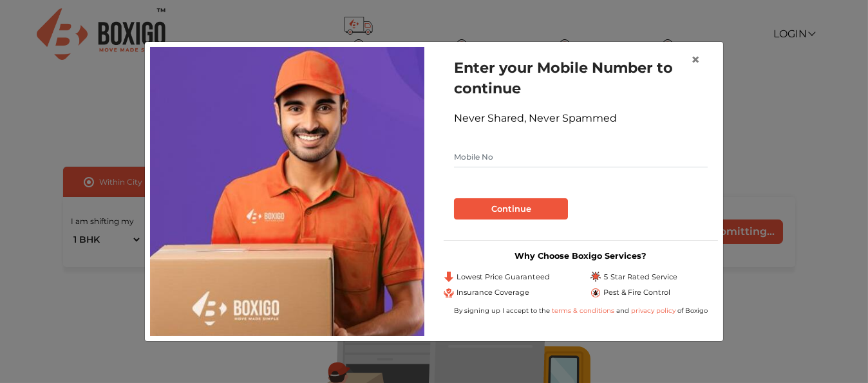  I want to click on span: 5 Star Rated Service, so click(640, 277).